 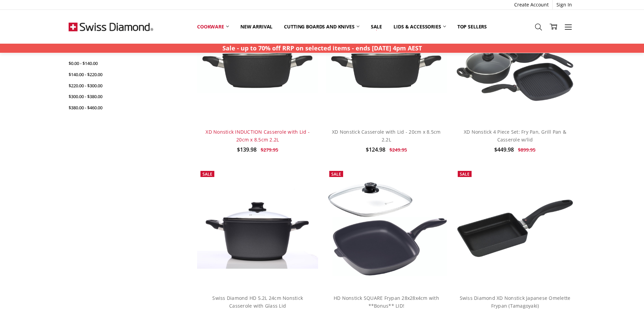 I want to click on a: $300.00 - $380.00, so click(x=120, y=96).